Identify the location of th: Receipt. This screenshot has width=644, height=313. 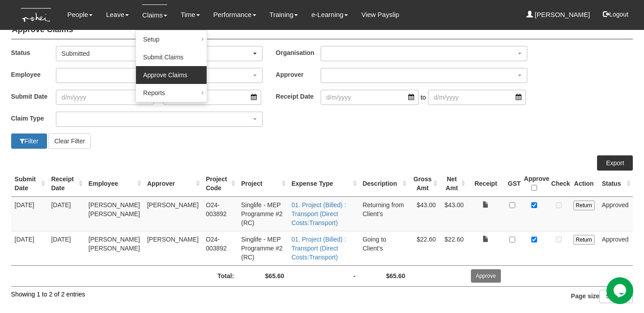
(485, 184).